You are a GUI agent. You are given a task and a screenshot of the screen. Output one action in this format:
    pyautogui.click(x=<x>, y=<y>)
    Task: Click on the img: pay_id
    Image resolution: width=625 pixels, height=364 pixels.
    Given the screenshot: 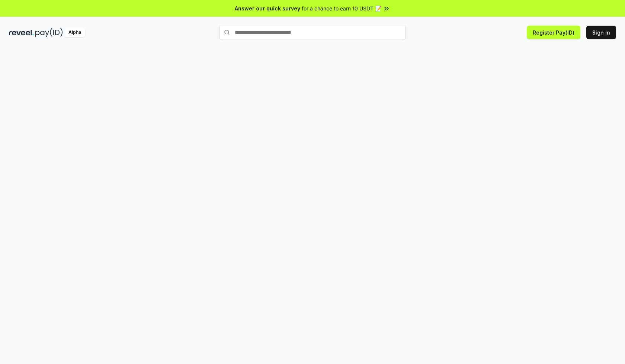 What is the action you would take?
    pyautogui.click(x=49, y=32)
    